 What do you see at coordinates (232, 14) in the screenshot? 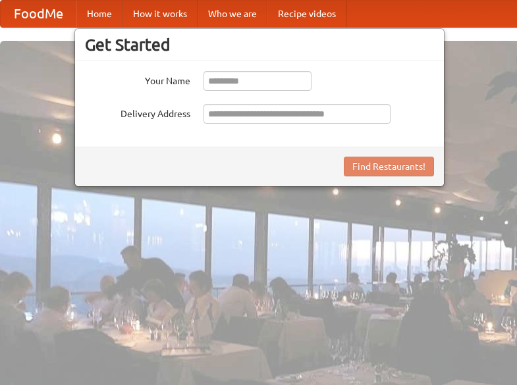
I see `a: Who we are` at bounding box center [232, 14].